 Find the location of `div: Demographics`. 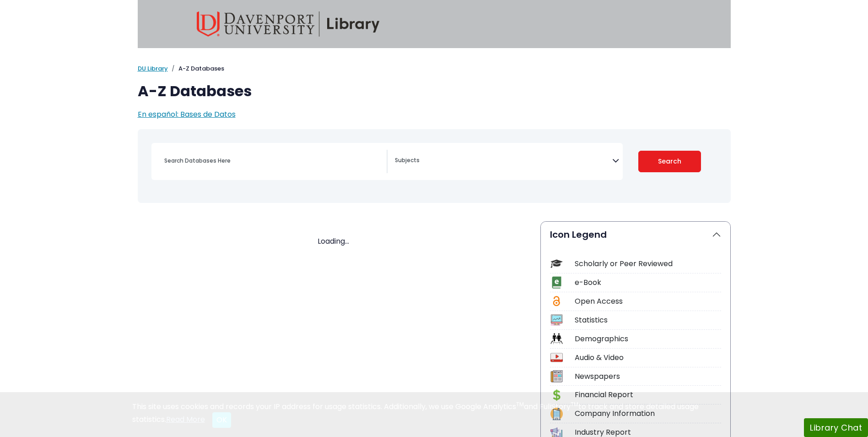

div: Demographics is located at coordinates (648, 339).